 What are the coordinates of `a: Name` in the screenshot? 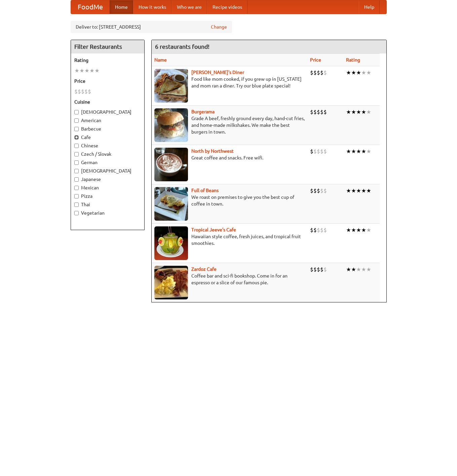 It's located at (160, 60).